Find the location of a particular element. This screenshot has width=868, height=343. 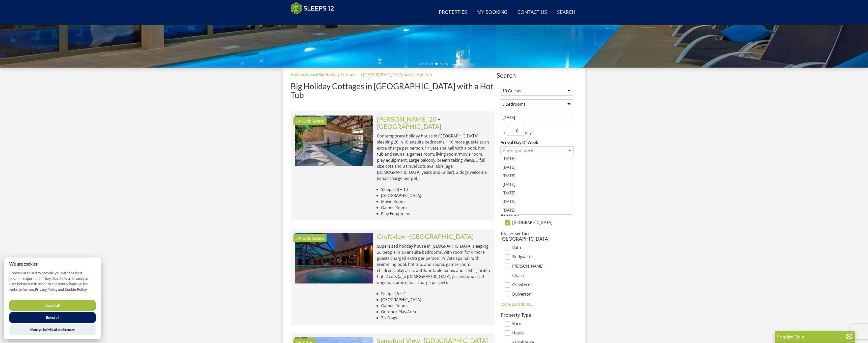

span: days is located at coordinates (529, 133).